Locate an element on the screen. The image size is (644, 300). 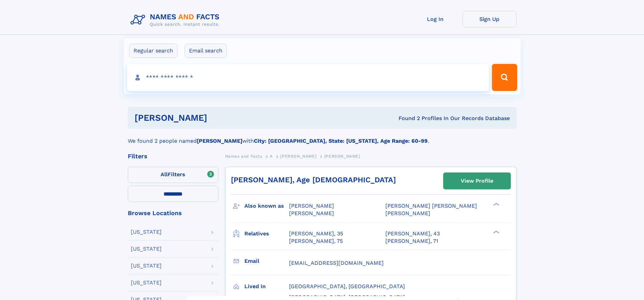
div: We found 2 people named with . is located at coordinates (322, 137).